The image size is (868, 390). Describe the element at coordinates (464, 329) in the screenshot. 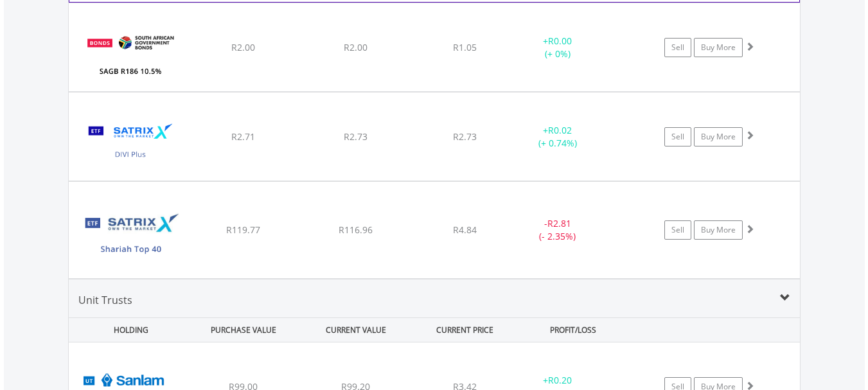

I see `div: CURRENT PRICE` at that location.